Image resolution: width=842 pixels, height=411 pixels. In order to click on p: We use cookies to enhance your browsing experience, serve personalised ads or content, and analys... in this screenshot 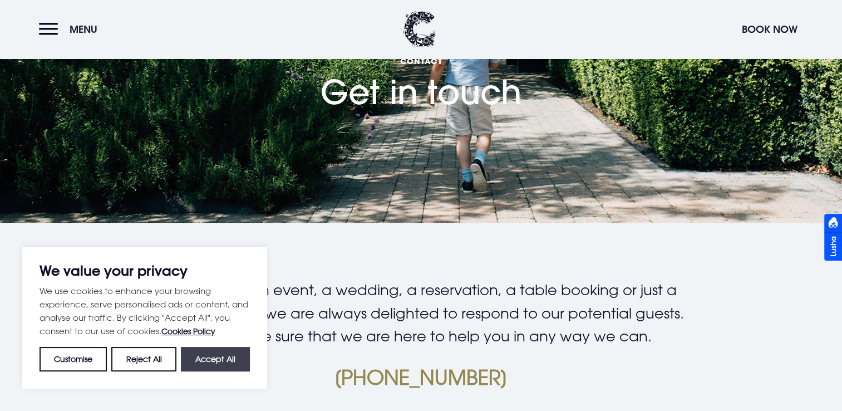, I will do `click(145, 311)`.